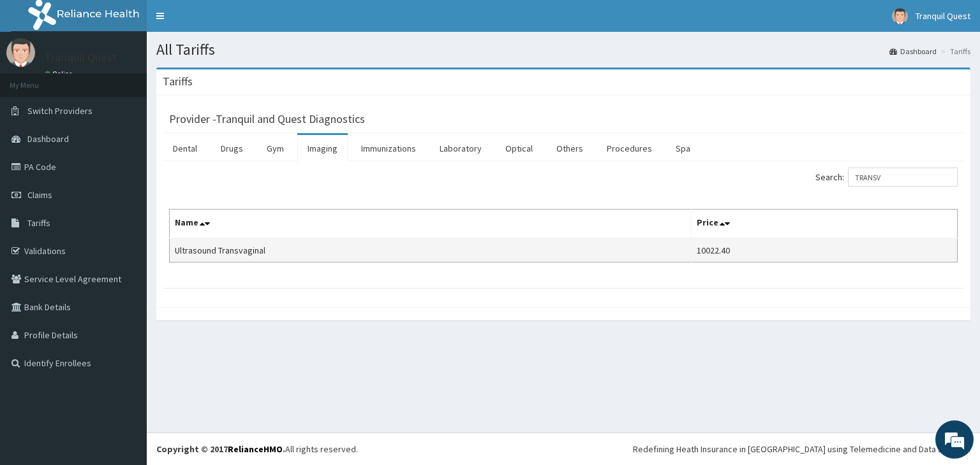 This screenshot has height=465, width=980. Describe the element at coordinates (825, 225) in the screenshot. I see `th: Price` at that location.